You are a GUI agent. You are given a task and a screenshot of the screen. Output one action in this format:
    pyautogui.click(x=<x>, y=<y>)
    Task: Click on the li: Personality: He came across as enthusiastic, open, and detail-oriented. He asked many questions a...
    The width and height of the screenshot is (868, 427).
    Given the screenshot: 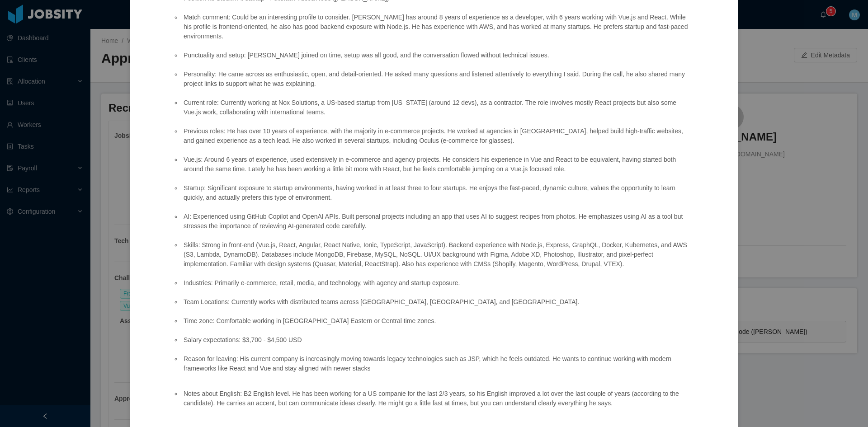 What is the action you would take?
    pyautogui.click(x=435, y=79)
    